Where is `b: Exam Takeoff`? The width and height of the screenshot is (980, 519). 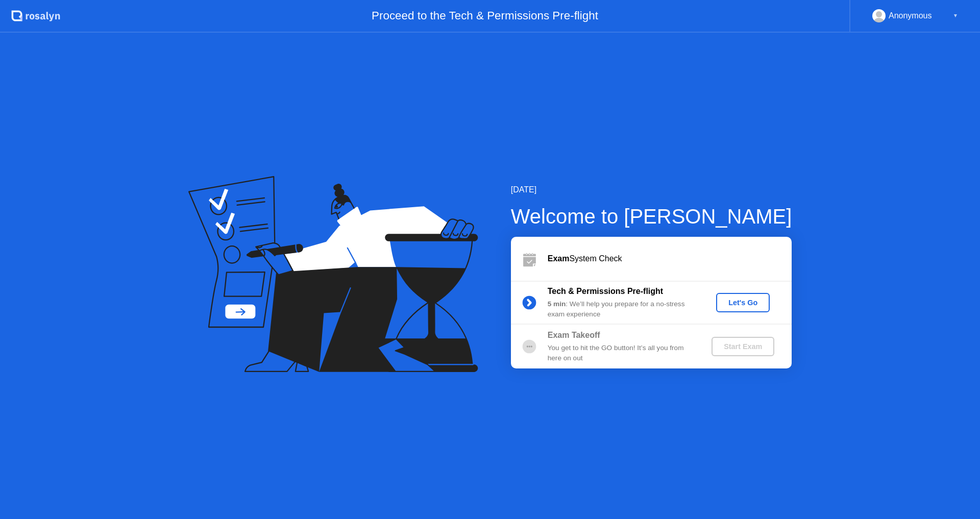
b: Exam Takeoff is located at coordinates (573, 335).